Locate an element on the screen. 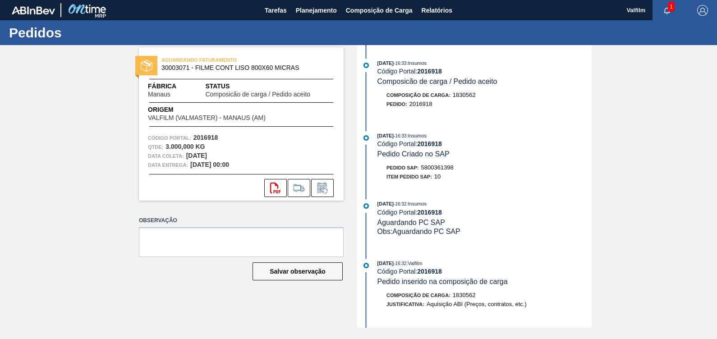  span: Aquisição ABI (Preços, contratos, etc.) is located at coordinates (477, 304).